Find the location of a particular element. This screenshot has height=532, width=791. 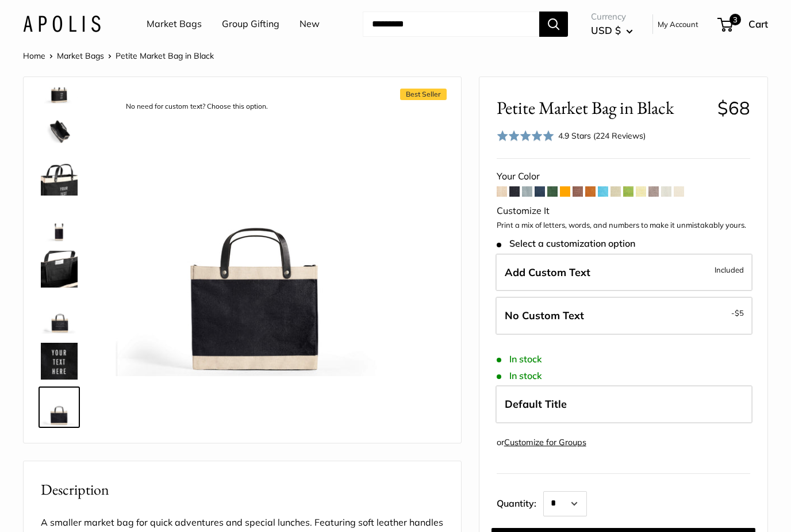

button: Search is located at coordinates (553, 24).